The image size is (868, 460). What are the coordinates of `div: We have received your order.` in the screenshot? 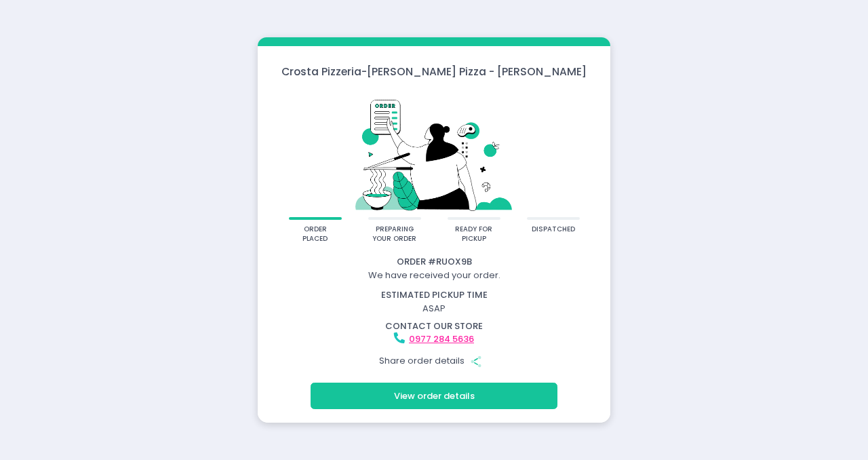 It's located at (434, 275).